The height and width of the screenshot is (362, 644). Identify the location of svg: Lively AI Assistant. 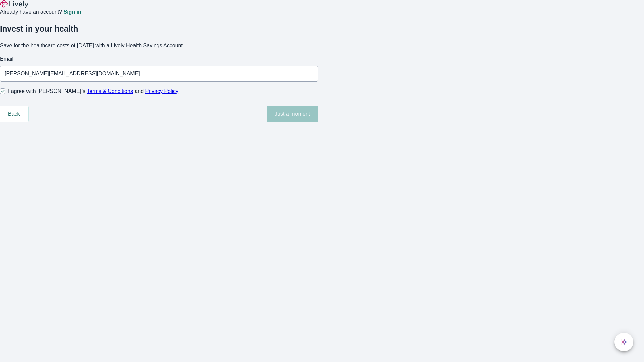
(624, 342).